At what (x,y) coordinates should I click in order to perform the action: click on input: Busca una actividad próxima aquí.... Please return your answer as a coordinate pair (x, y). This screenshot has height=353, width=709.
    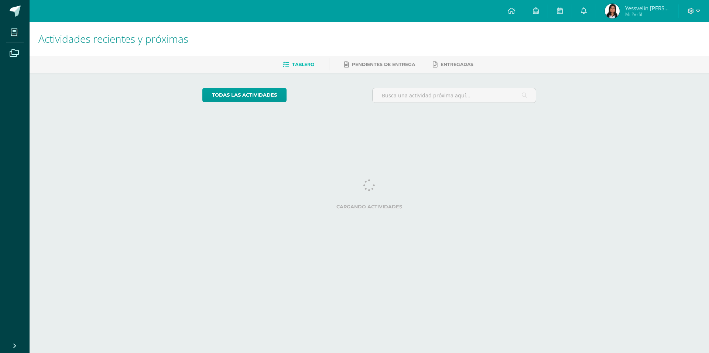
    Looking at the image, I should click on (454, 95).